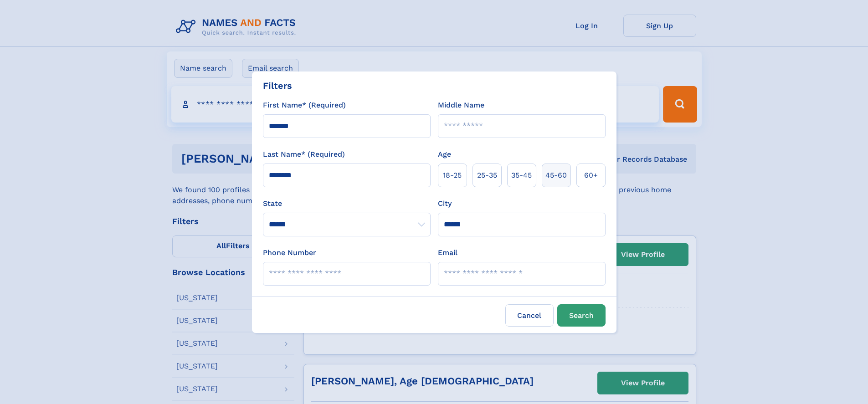  What do you see at coordinates (445, 154) in the screenshot?
I see `label: Age` at bounding box center [445, 154].